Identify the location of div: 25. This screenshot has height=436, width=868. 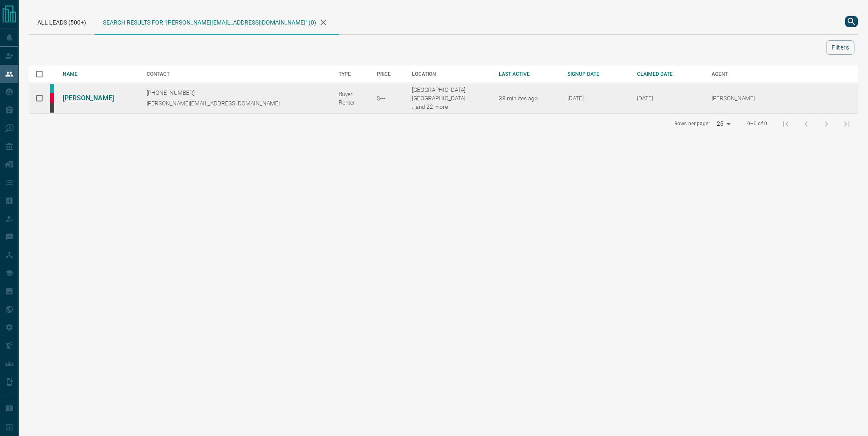
(724, 124).